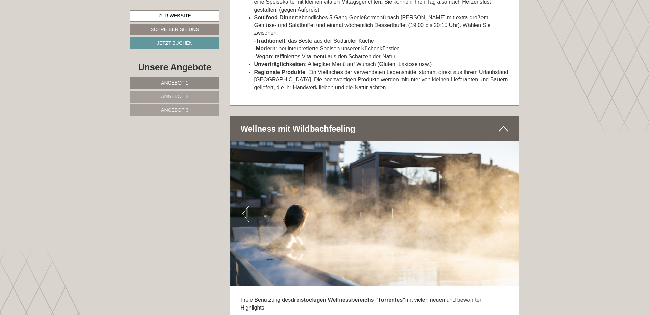 The height and width of the screenshot is (315, 649). What do you see at coordinates (175, 43) in the screenshot?
I see `a: Jetzt buchen` at bounding box center [175, 43].